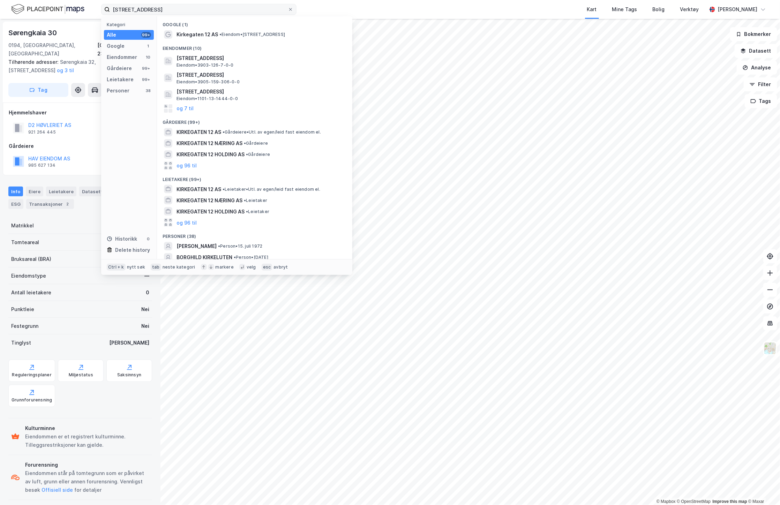 This screenshot has height=505, width=780. What do you see at coordinates (251, 267) in the screenshot?
I see `div: velg` at bounding box center [251, 267].